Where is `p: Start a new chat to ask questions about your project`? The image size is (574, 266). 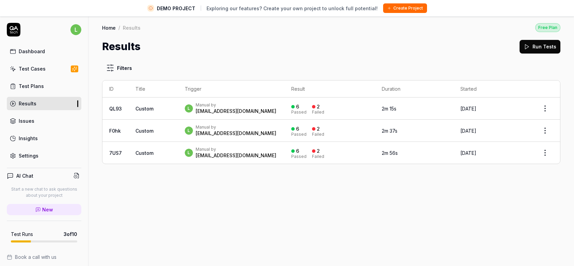 p: Start a new chat to ask questions about your project is located at coordinates (44, 192).